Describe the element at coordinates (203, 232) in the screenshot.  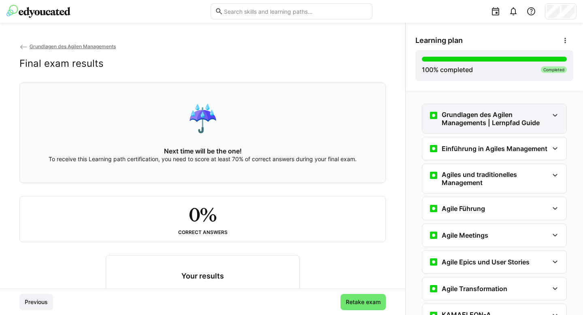
I see `div: Correct Answers` at that location.